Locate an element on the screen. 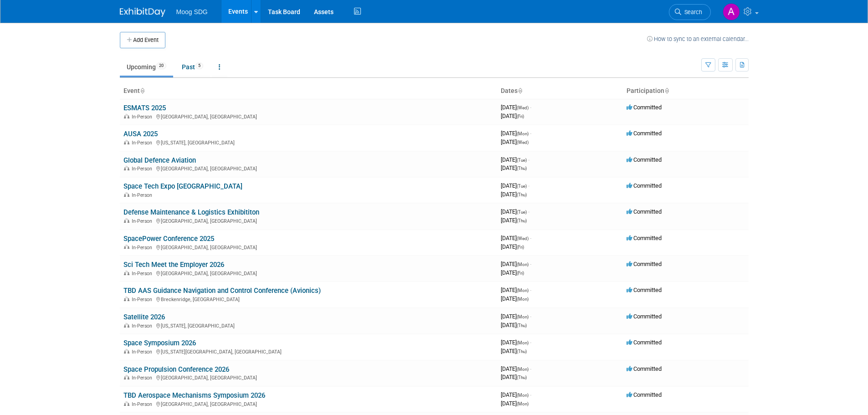 The image size is (868, 415). th: Event is located at coordinates (309, 91).